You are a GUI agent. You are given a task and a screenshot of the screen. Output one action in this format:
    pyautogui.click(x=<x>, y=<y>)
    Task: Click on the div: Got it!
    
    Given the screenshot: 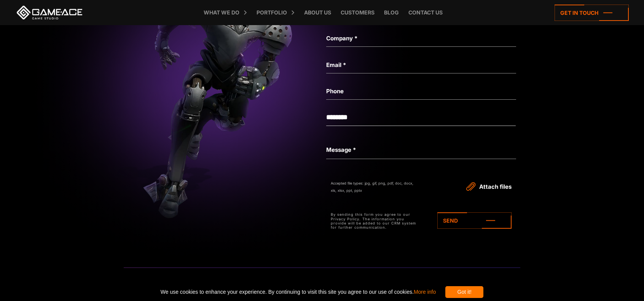 What is the action you would take?
    pyautogui.click(x=464, y=292)
    